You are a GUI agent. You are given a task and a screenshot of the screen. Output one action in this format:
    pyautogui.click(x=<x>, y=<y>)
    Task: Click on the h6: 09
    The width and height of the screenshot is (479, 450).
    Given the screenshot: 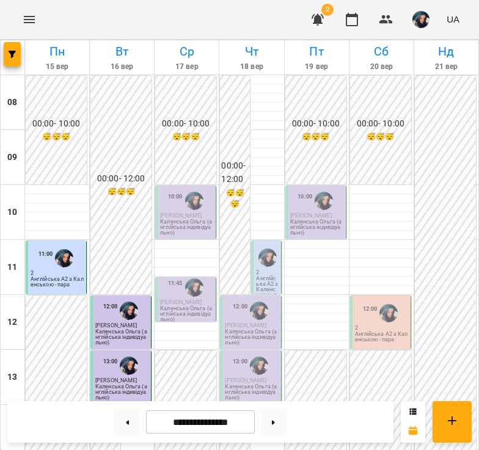 What is the action you would take?
    pyautogui.click(x=12, y=158)
    